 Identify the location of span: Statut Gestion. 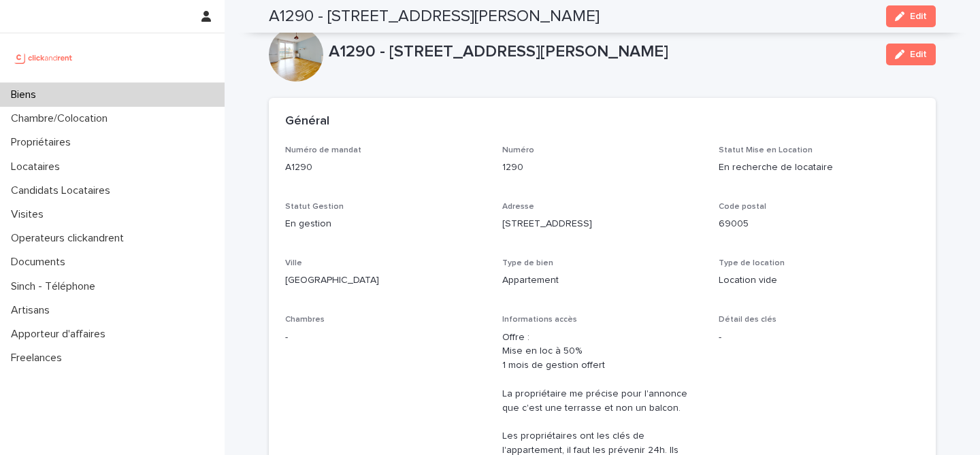
(314, 207).